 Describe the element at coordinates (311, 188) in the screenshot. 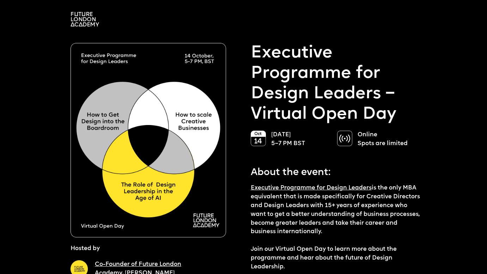

I see `a: Executive Programme for Design Leaders` at that location.